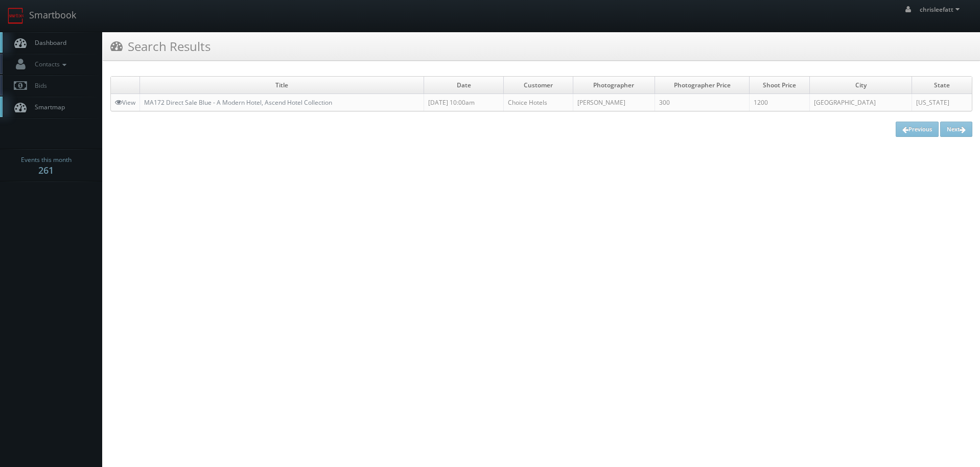 This screenshot has height=467, width=980. What do you see at coordinates (282, 85) in the screenshot?
I see `td: Title` at bounding box center [282, 85].